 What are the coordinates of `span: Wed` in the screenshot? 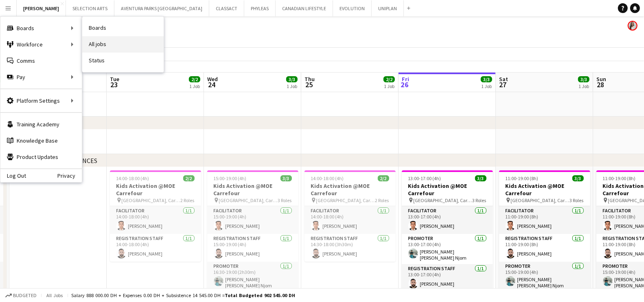 It's located at (213, 79).